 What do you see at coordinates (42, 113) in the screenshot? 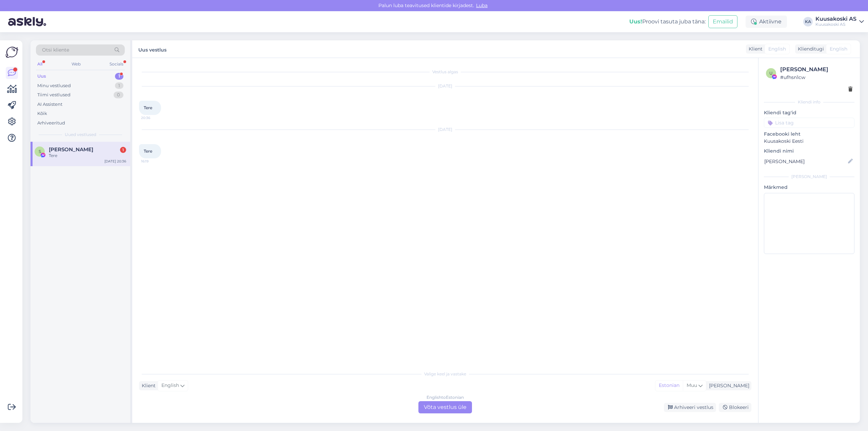
I see `div: Kõik` at bounding box center [42, 113].